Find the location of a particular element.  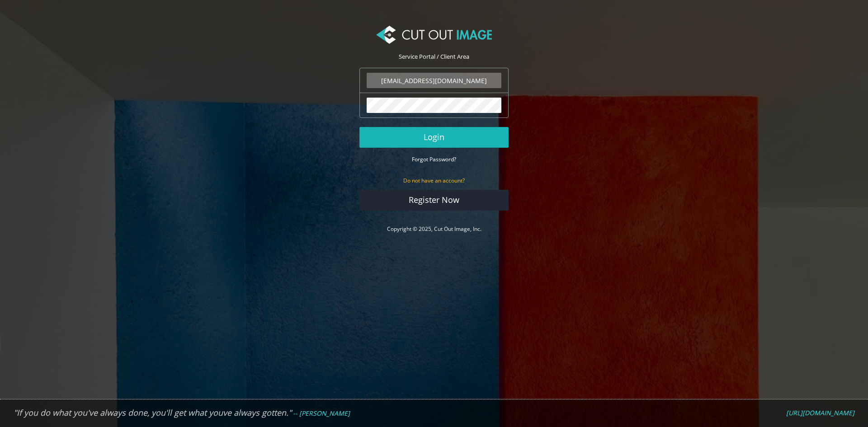

input: Email Address is located at coordinates (434, 80).